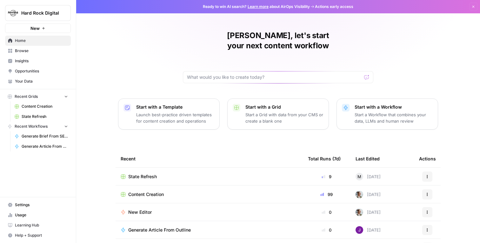 The image size is (480, 243). Describe the element at coordinates (41, 71) in the screenshot. I see `span: Opportunities` at that location.